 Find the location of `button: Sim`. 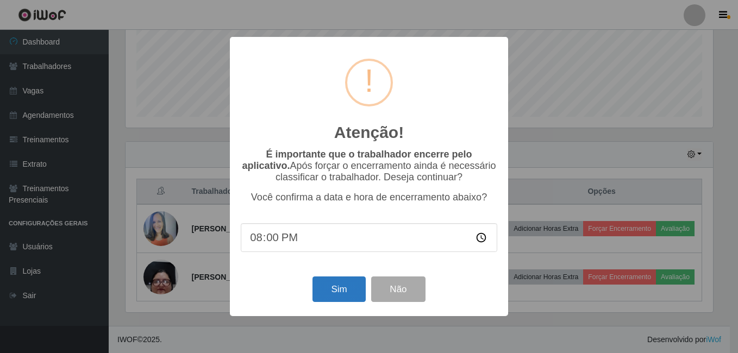

button: Sim is located at coordinates (339, 289).